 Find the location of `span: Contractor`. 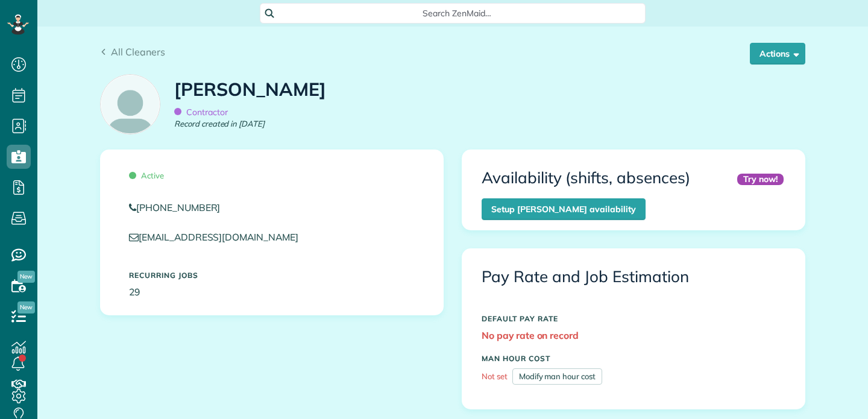

span: Contractor is located at coordinates (201, 112).